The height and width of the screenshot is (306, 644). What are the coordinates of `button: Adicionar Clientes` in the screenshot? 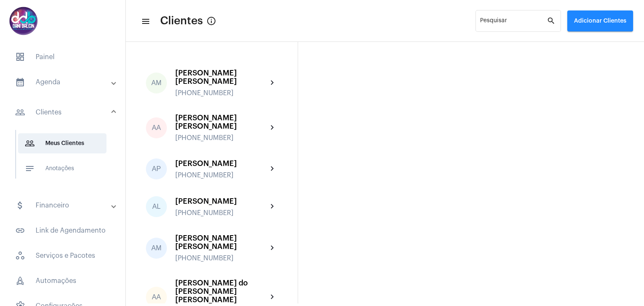 It's located at (600, 21).